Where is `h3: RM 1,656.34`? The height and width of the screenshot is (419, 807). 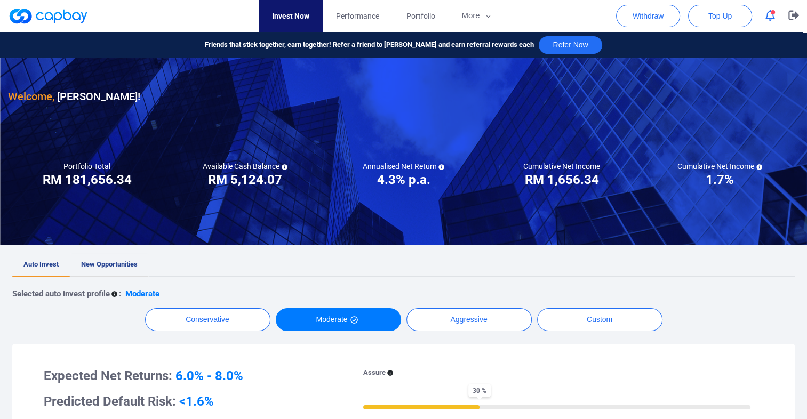 h3: RM 1,656.34 is located at coordinates (562, 180).